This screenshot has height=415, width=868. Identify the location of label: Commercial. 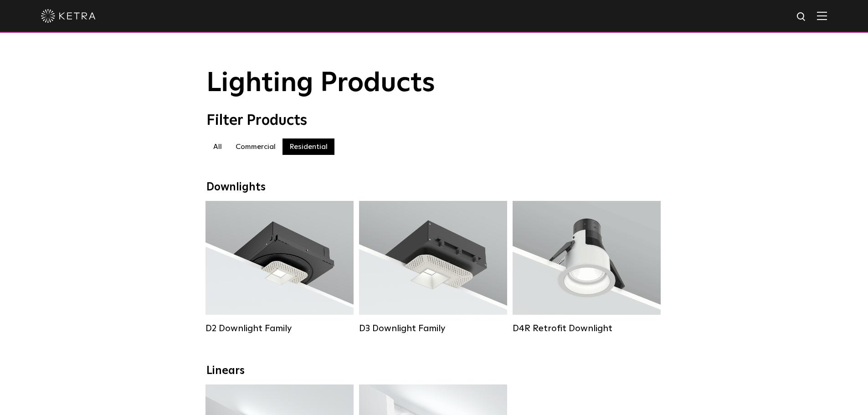
(256, 147).